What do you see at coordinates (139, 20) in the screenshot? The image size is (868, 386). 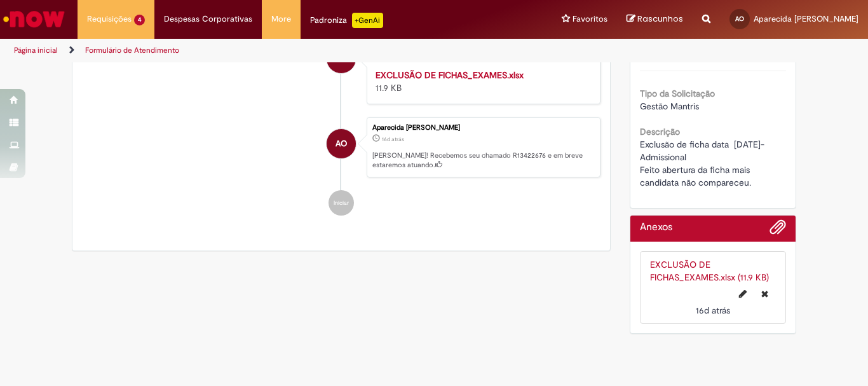 I see `span: 4` at bounding box center [139, 20].